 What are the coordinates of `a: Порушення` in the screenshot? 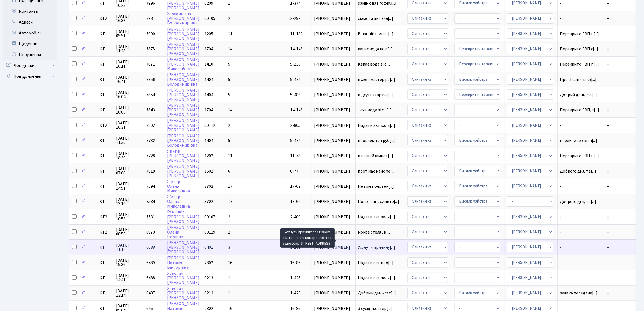 It's located at (30, 55).